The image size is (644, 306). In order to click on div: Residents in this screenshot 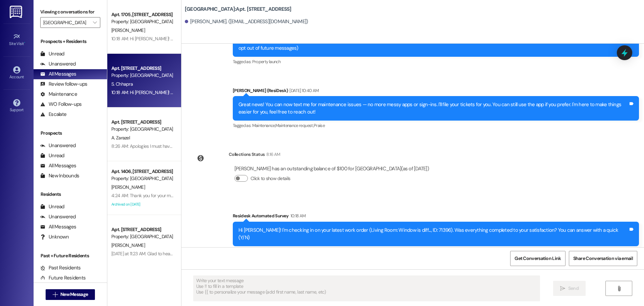, I will do `click(70, 194)`.